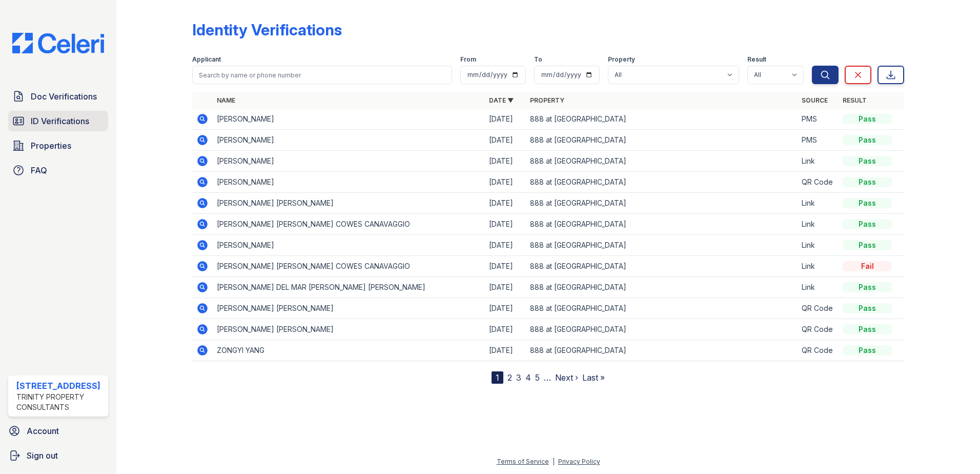 Image resolution: width=980 pixels, height=474 pixels. Describe the element at coordinates (814, 100) in the screenshot. I see `a: Source` at that location.